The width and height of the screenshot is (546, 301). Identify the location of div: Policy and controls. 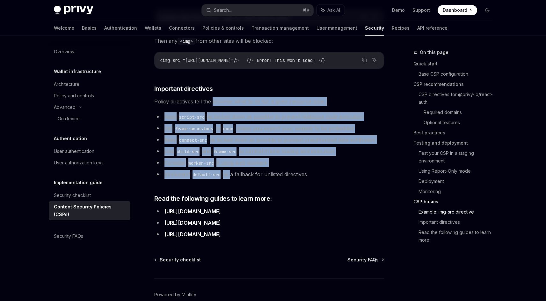
(74, 96).